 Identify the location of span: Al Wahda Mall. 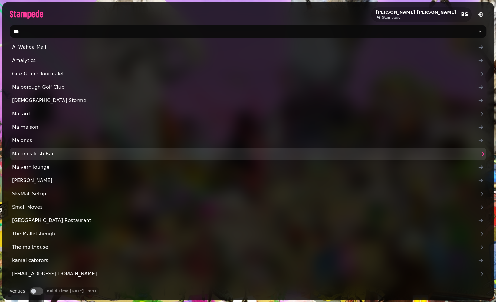
(245, 47).